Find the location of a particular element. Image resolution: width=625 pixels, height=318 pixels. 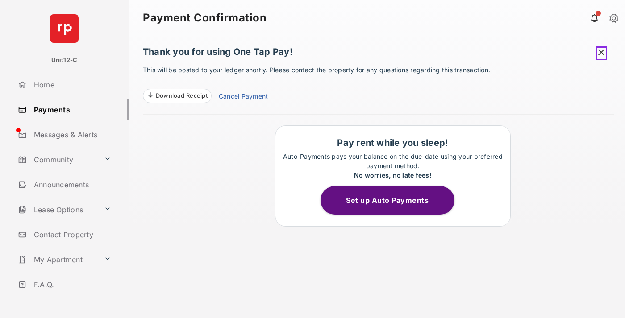

a: Community is located at coordinates (57, 160).